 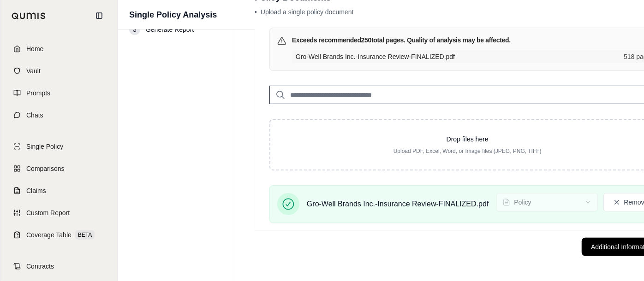 What do you see at coordinates (59, 93) in the screenshot?
I see `a: Prompts` at bounding box center [59, 93].